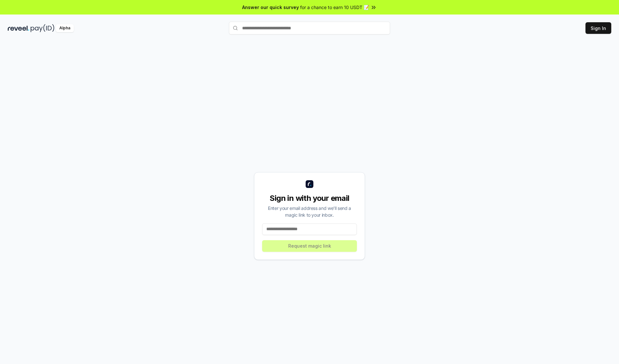 The width and height of the screenshot is (619, 364). I want to click on span: Answer our quick survey, so click(270, 7).